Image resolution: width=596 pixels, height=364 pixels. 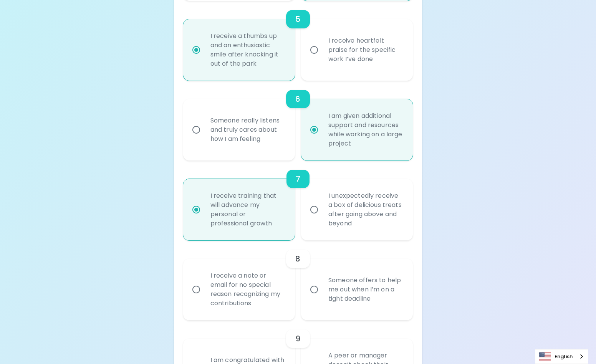 I want to click on h6: 7, so click(x=298, y=179).